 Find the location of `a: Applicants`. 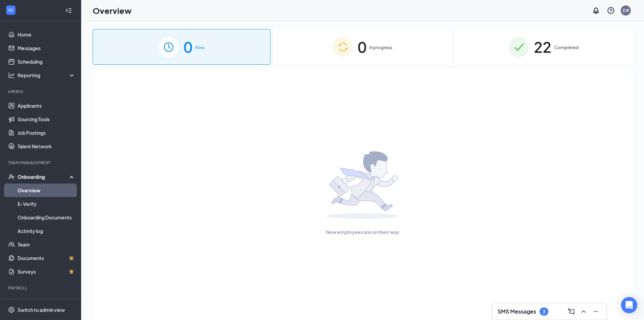

a: Applicants is located at coordinates (47, 105).